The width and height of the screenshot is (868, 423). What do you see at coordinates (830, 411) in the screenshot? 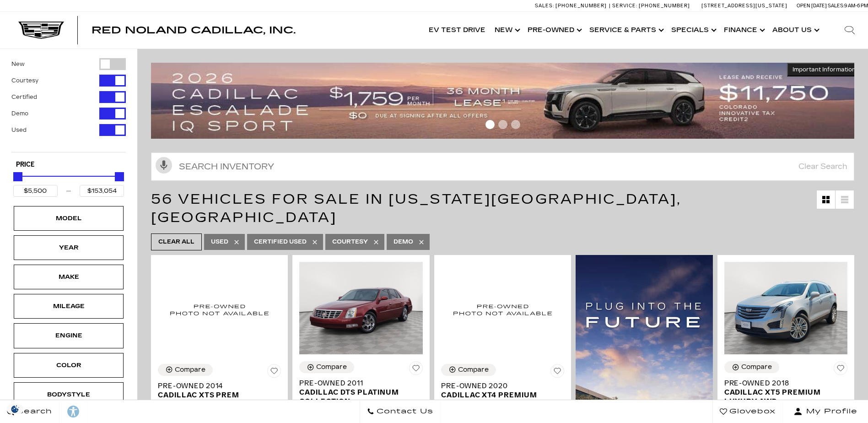
I see `span: My Profile` at bounding box center [830, 411].